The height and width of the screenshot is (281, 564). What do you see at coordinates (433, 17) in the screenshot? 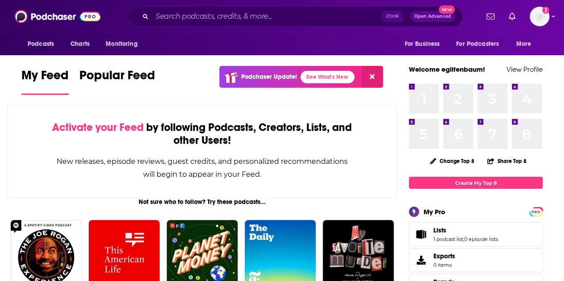
I see `button: Open AdvancedNew` at bounding box center [433, 17].